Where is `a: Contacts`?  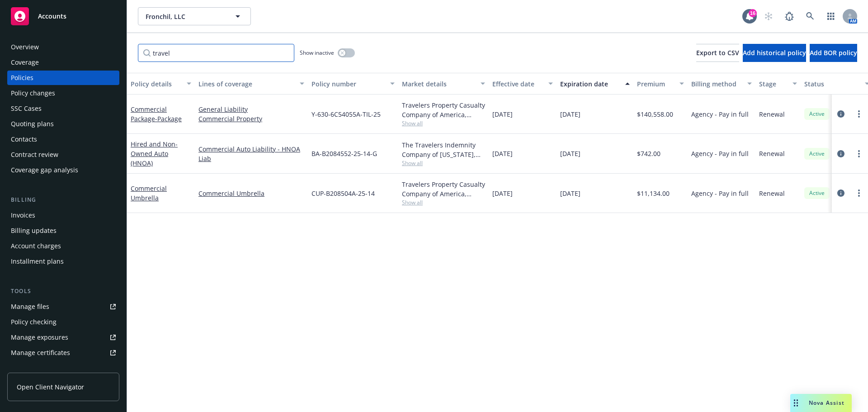
a: Contacts is located at coordinates (63, 139).